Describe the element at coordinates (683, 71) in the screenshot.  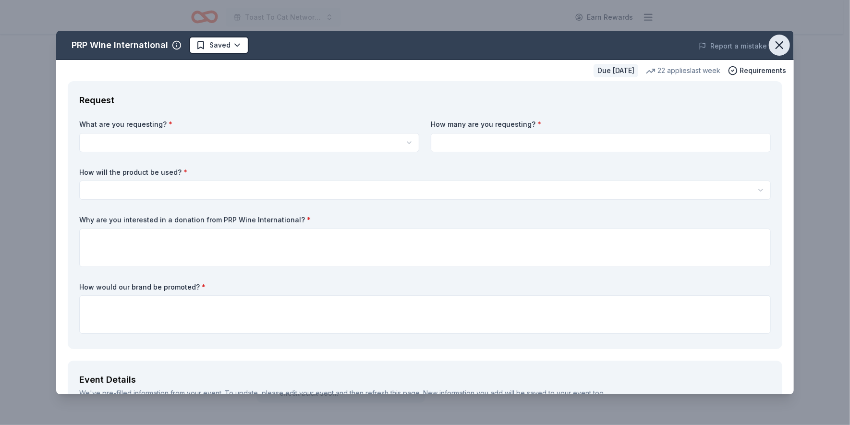
I see `div: 22 applies last week` at that location.